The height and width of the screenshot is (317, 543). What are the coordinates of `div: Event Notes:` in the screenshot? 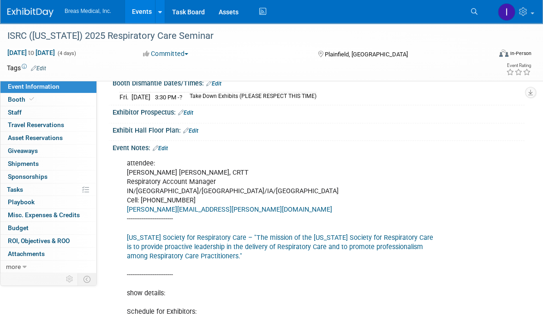 It's located at (318, 147).